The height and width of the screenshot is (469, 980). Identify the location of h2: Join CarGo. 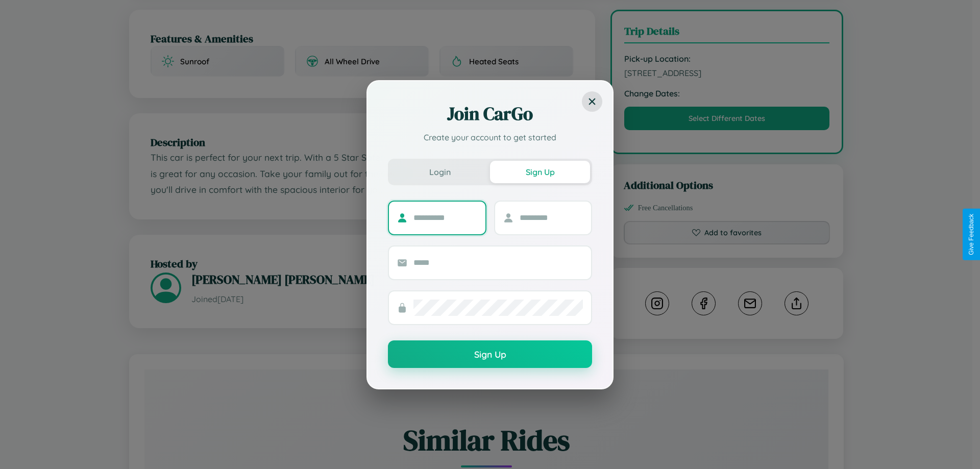
(490, 113).